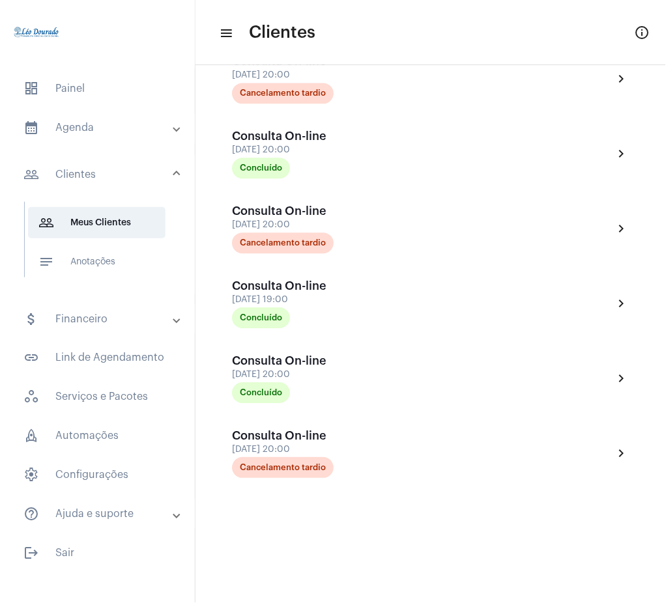 This screenshot has width=666, height=603. Describe the element at coordinates (98, 319) in the screenshot. I see `mat-panel-title: Financeiro` at that location.